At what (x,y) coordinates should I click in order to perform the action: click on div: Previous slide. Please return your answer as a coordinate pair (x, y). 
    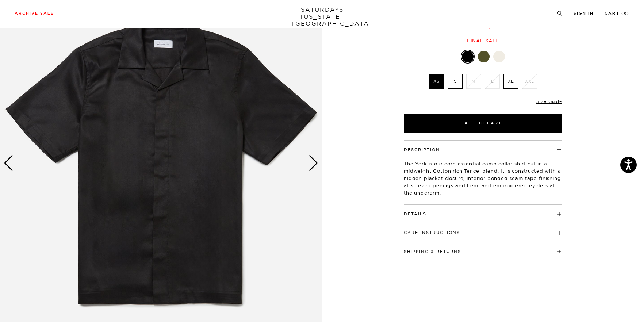
    Looking at the image, I should click on (8, 163).